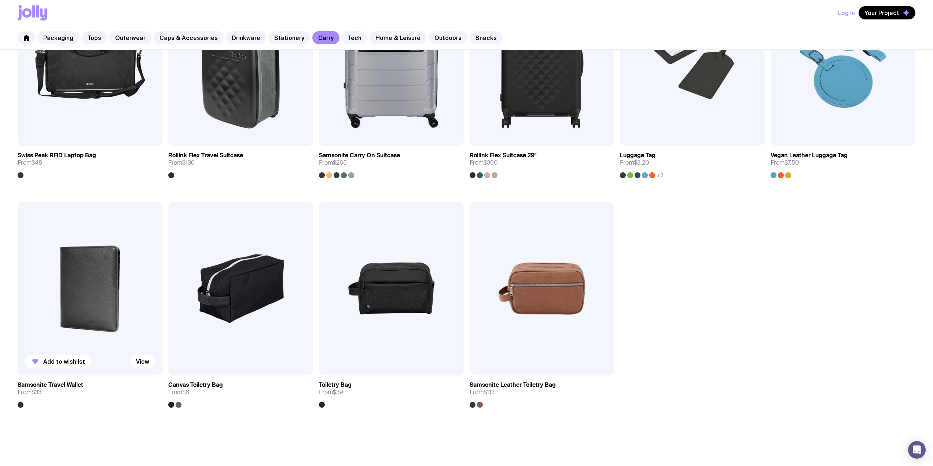 This screenshot has height=466, width=933. What do you see at coordinates (130, 38) in the screenshot?
I see `a: Outerwear` at bounding box center [130, 38].